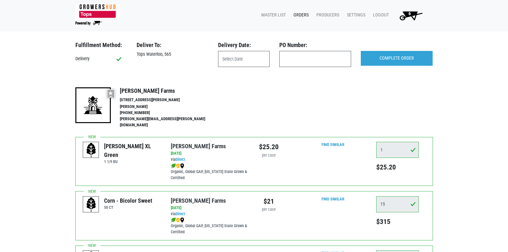 The height and width of the screenshot is (252, 508). I want to click on h6: 50 CT, so click(128, 207).